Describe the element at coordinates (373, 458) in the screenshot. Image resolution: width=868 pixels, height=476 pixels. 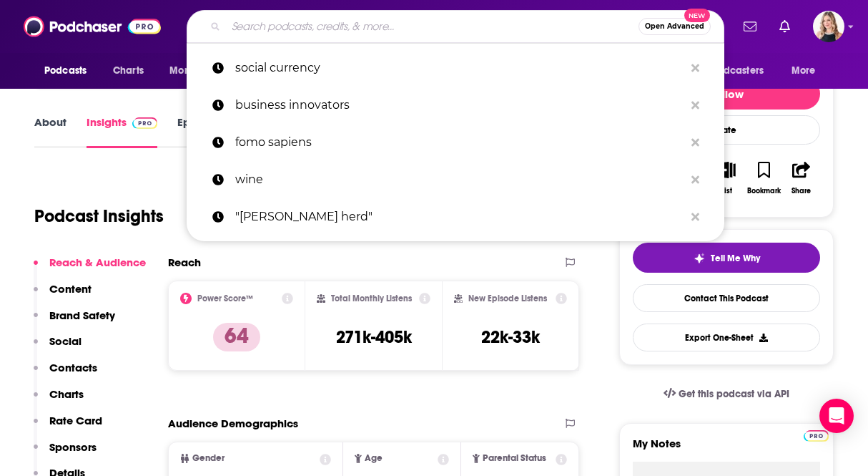
I see `span: Age` at that location.